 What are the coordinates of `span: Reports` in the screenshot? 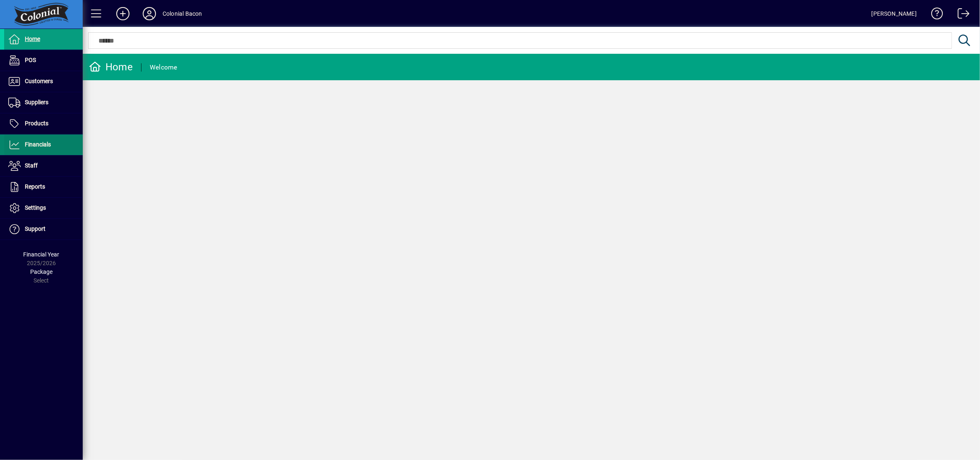 It's located at (34, 187).